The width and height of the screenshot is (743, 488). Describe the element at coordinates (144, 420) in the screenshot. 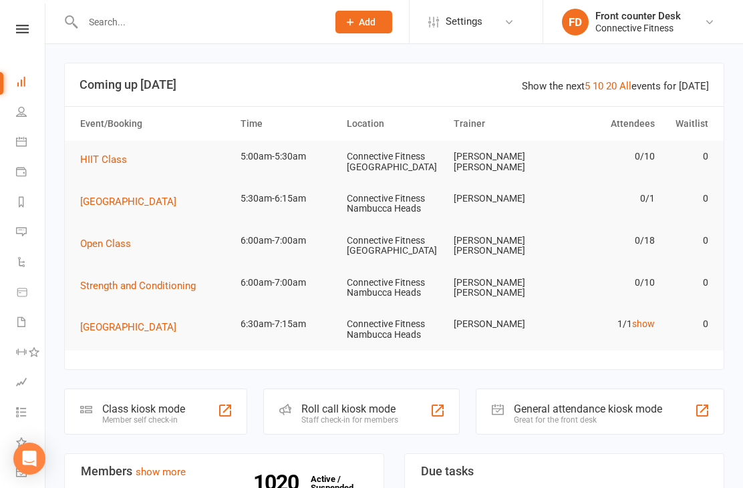

I see `div: Member self check-in` at that location.